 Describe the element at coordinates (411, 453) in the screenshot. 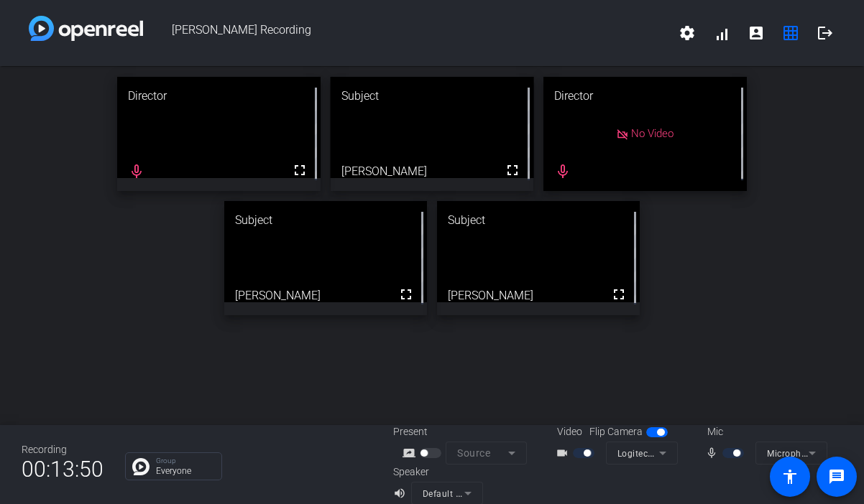

I see `mat-icon: screen_share_outline` at that location.